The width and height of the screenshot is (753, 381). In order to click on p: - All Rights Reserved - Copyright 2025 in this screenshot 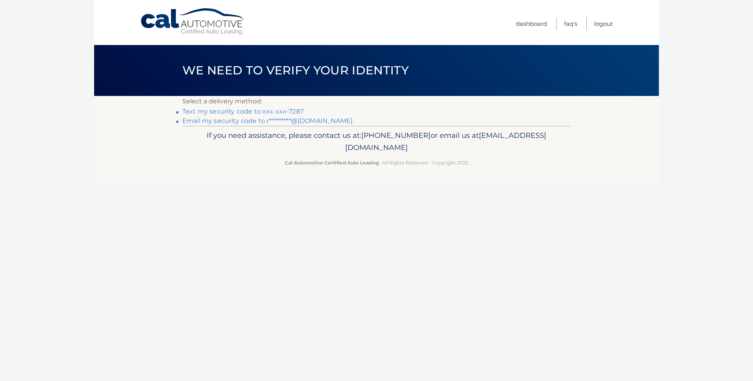, I will do `click(376, 163)`.